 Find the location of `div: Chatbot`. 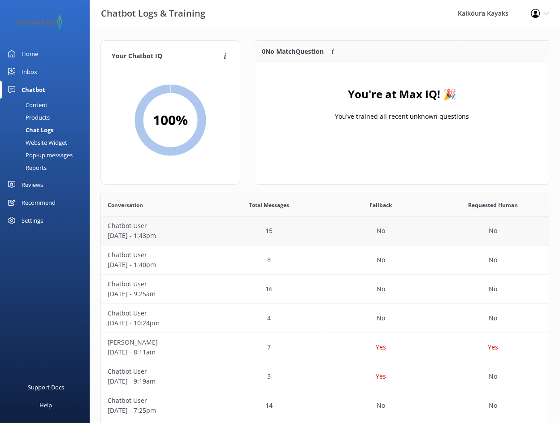

div: Chatbot is located at coordinates (33, 90).